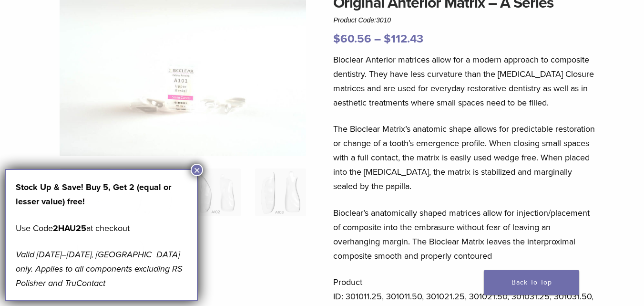 This screenshot has width=644, height=306. Describe the element at coordinates (197, 170) in the screenshot. I see `button: Close` at that location.